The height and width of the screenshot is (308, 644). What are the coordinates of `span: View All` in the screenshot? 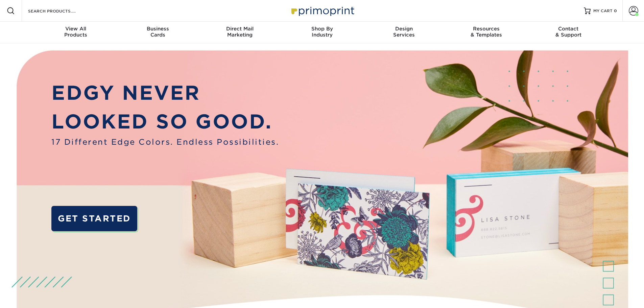 It's located at (76, 29).